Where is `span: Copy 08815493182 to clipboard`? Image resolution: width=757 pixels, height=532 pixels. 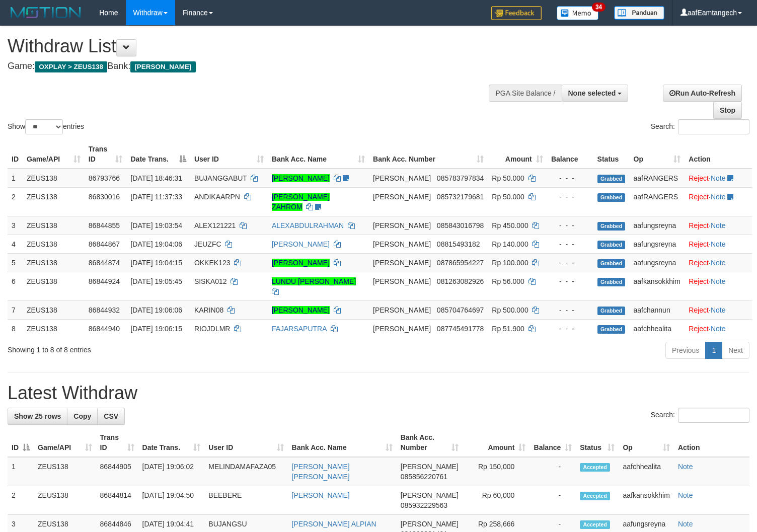 span: Copy 08815493182 to clipboard is located at coordinates (458, 244).